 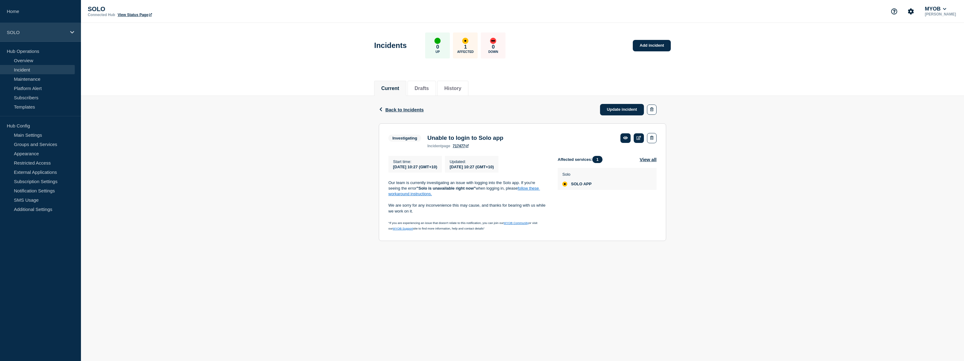 What do you see at coordinates (390, 45) in the screenshot?
I see `h1: Incidents` at bounding box center [390, 45].